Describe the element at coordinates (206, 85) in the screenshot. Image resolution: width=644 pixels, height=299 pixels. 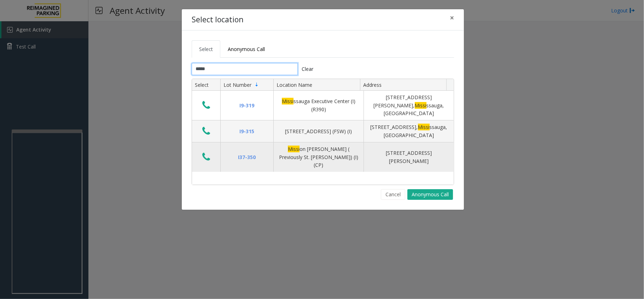
I see `th: Select` at that location.